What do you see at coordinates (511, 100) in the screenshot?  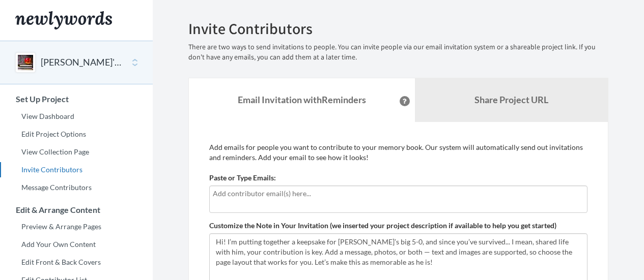 I see `b: Share Project URL` at bounding box center [511, 100].